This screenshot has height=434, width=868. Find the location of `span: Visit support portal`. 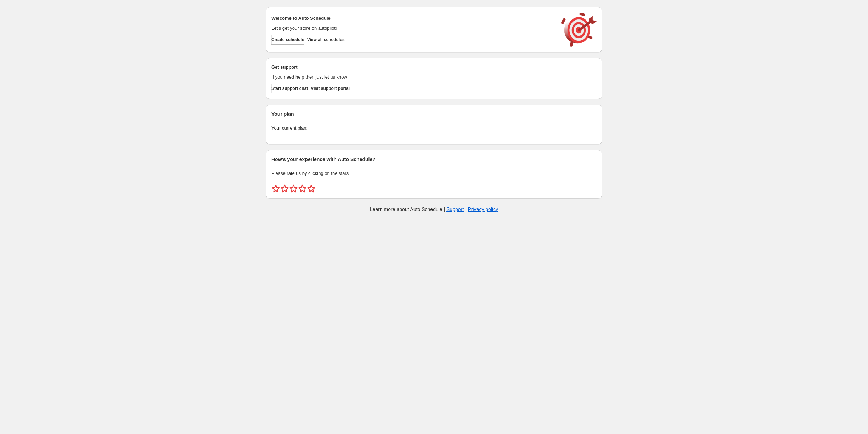

span: Visit support portal is located at coordinates (330, 88).